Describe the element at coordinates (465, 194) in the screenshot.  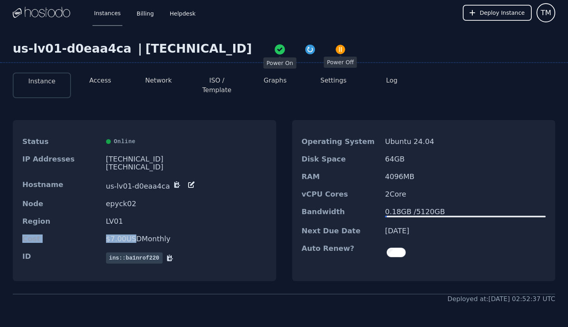
I see `dd: 2 Core` at that location.